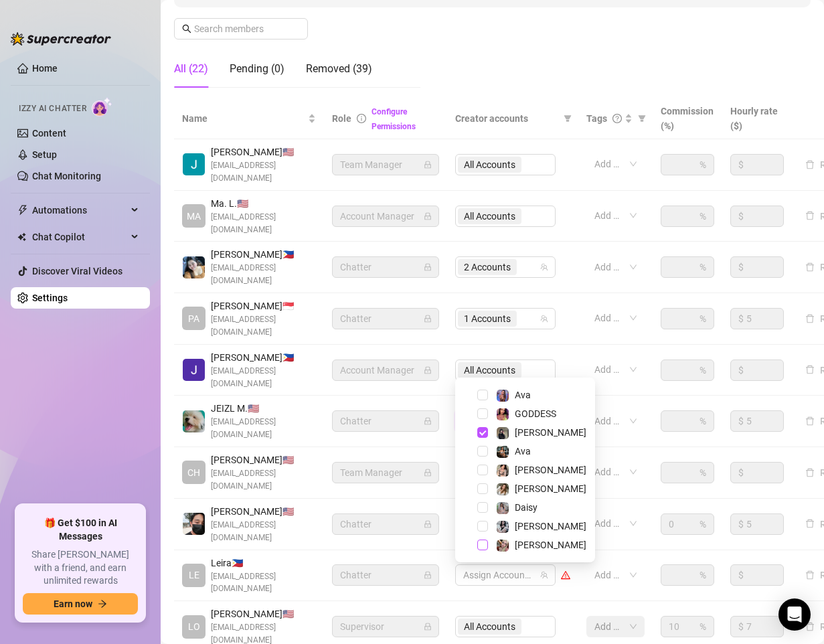  Describe the element at coordinates (794, 615) in the screenshot. I see `div: Open Intercom Messenger` at that location.